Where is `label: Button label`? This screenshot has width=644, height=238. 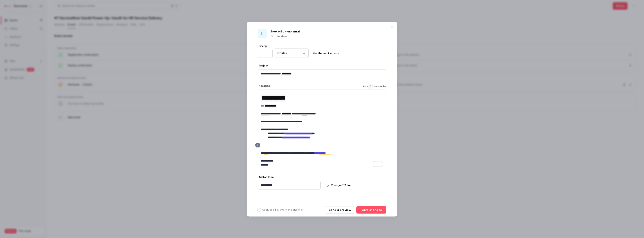
label: Button label is located at coordinates (266, 177).